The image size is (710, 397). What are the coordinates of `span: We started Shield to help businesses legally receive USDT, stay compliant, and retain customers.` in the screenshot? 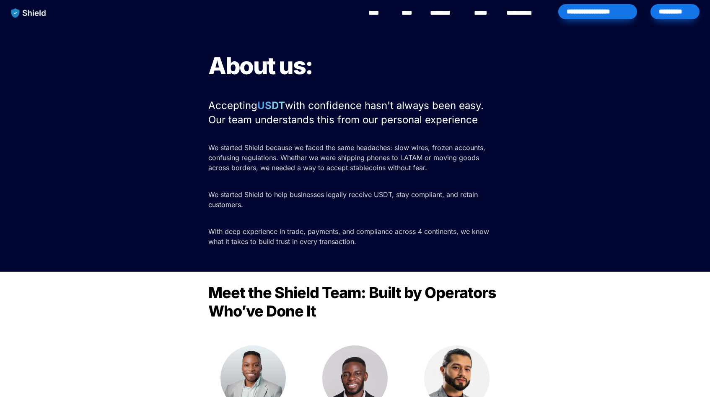 It's located at (344, 199).